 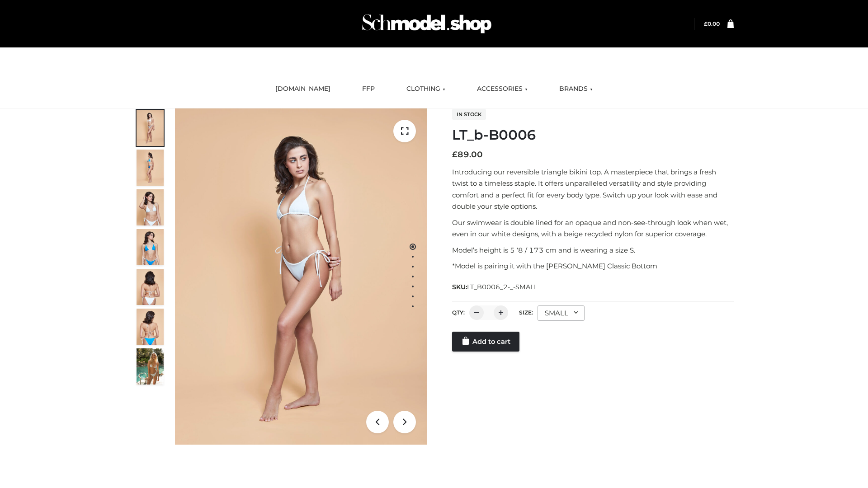 I want to click on a: ACCESSORIES, so click(x=502, y=89).